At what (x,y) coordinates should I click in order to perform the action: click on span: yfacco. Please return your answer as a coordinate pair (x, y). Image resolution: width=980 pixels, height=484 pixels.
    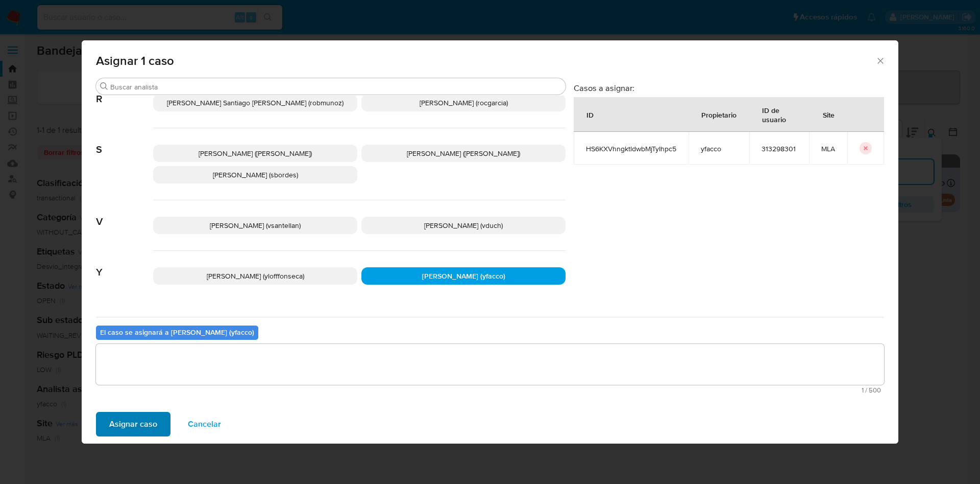
    Looking at the image, I should click on (719, 149).